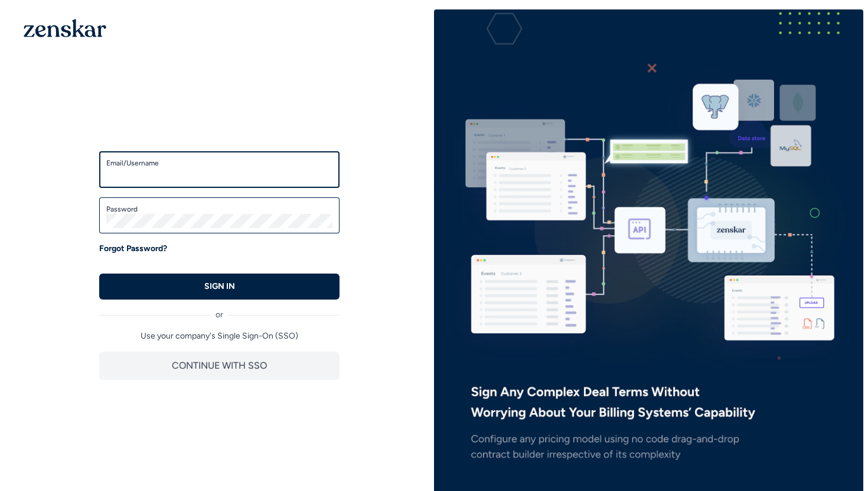 The width and height of the screenshot is (868, 491). I want to click on p: Forgot Password?, so click(133, 249).